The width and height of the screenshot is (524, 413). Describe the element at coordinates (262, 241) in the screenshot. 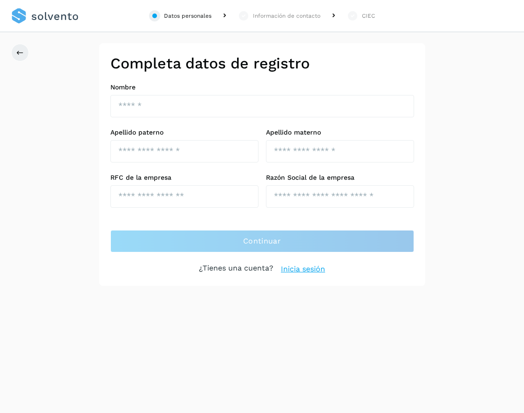

I see `button: Continuar` at that location.